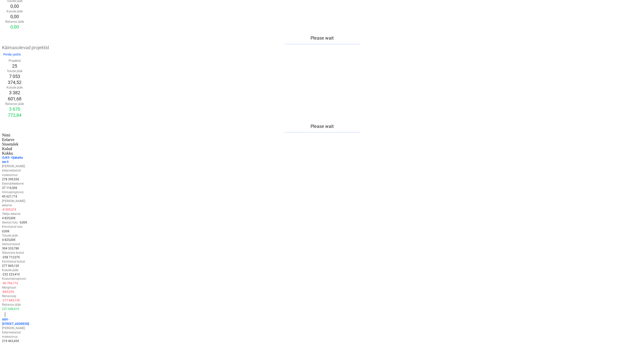 This screenshot has width=644, height=343. I want to click on p: -845,53%, so click(8, 291).